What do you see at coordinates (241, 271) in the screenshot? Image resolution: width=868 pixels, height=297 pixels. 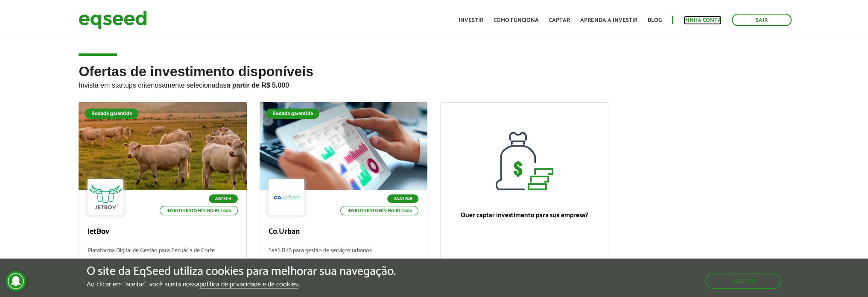 I see `h5: O site da EqSeed utiliza cookies para melhorar sua navegação.` at bounding box center [241, 271].